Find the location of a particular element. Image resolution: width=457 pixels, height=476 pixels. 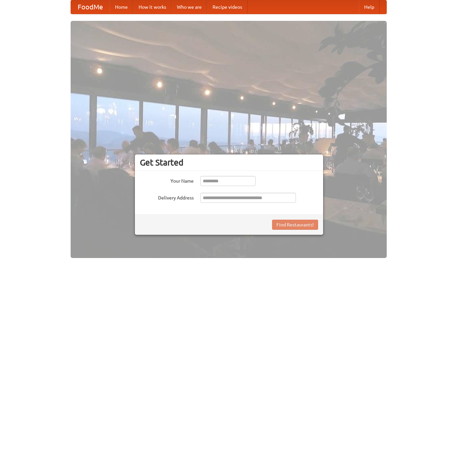

a: How it works is located at coordinates (152, 7).